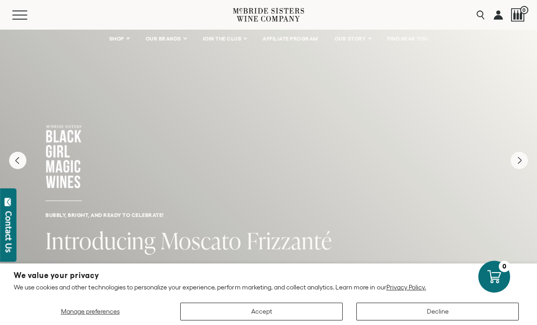 The height and width of the screenshot is (325, 537). What do you see at coordinates (525, 10) in the screenshot?
I see `span: 0` at bounding box center [525, 10].